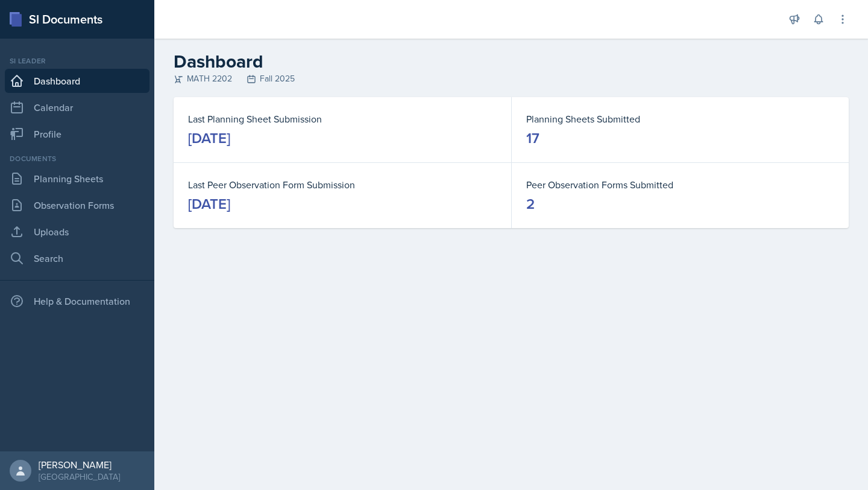 The width and height of the screenshot is (868, 490). Describe the element at coordinates (533, 138) in the screenshot. I see `div: 17` at that location.